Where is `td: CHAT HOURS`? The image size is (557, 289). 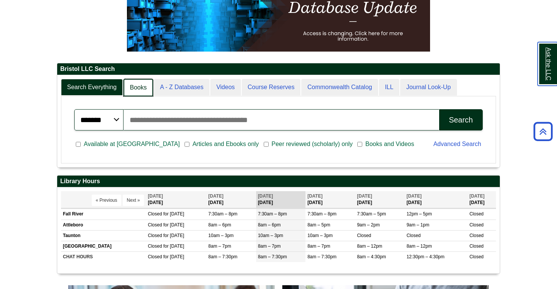
td: CHAT HOURS is located at coordinates (103, 256).